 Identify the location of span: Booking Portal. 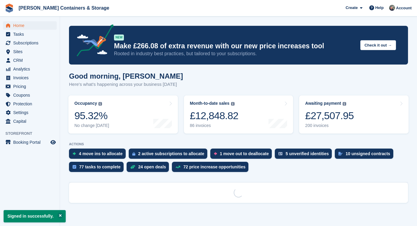
(31, 142).